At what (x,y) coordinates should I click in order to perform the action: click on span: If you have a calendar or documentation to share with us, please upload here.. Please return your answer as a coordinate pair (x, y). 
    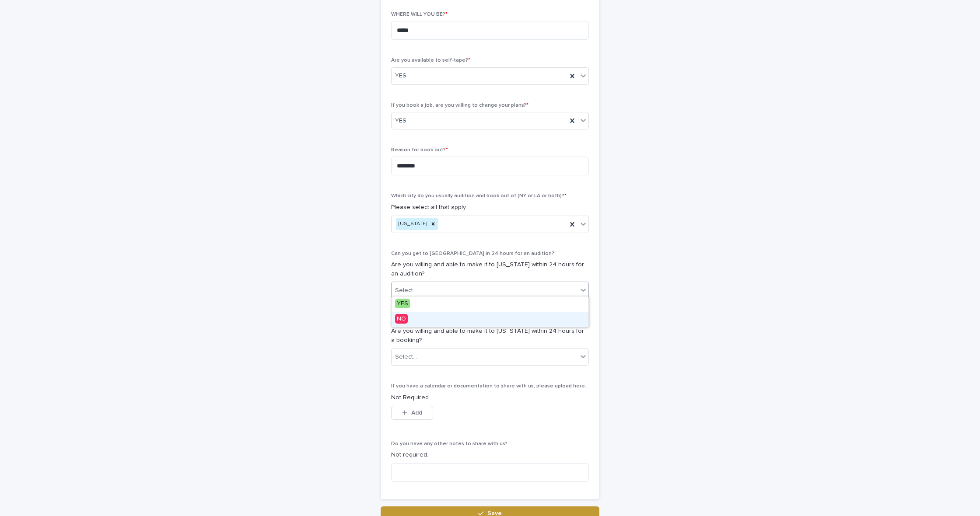
    Looking at the image, I should click on (489, 386).